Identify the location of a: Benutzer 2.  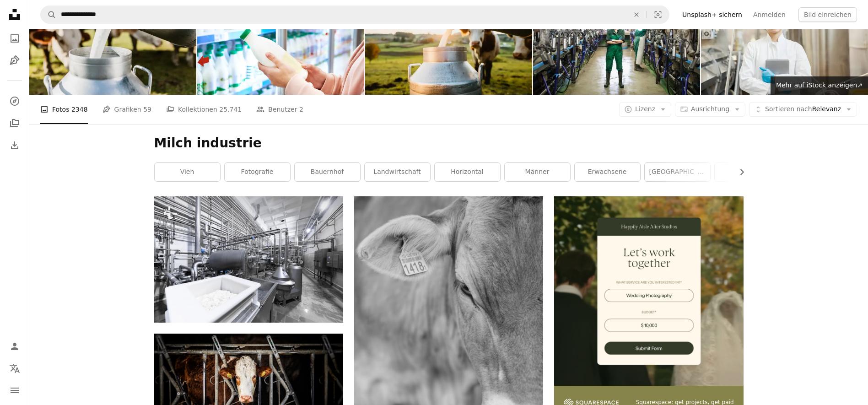
(280, 109).